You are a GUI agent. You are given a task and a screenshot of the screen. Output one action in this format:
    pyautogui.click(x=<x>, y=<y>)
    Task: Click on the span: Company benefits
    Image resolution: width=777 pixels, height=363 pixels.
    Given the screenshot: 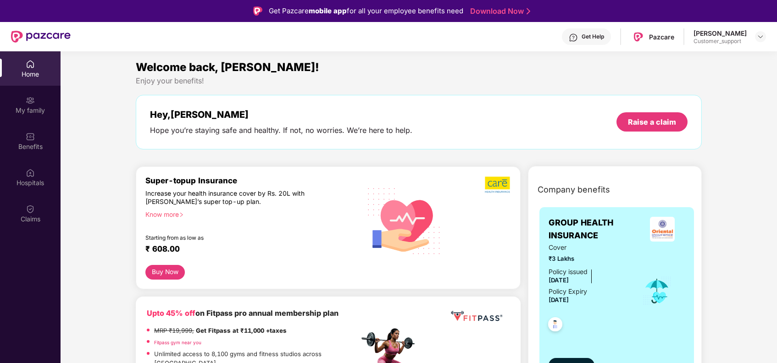 What is the action you would take?
    pyautogui.click(x=574, y=190)
    